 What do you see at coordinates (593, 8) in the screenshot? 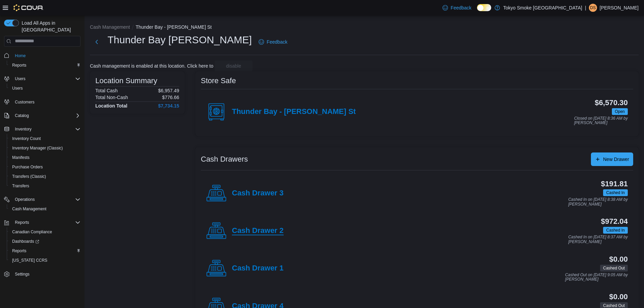
I see `span: DS` at bounding box center [593, 8].